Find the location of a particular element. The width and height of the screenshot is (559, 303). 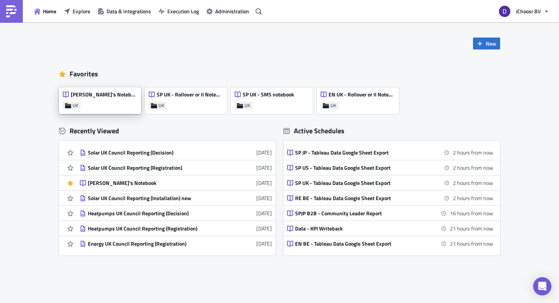

img: PushMetrics is located at coordinates (11, 11).